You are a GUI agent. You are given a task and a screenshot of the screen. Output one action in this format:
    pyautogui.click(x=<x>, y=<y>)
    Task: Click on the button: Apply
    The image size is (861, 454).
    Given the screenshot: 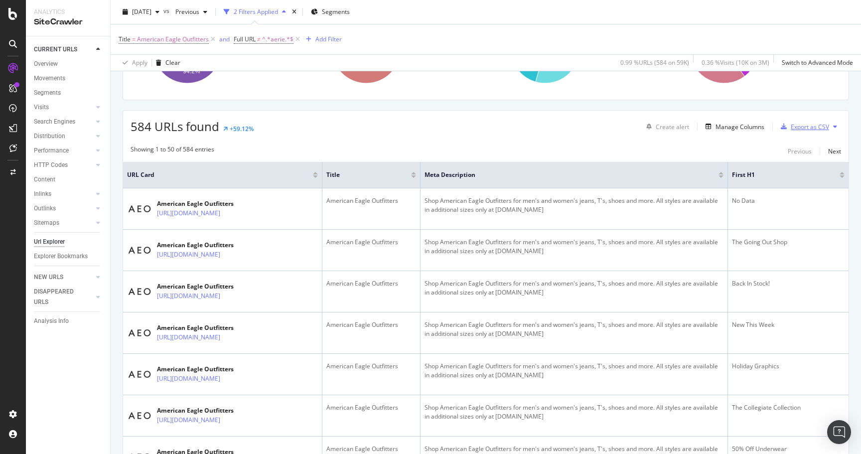 What is the action you would take?
    pyautogui.click(x=133, y=63)
    